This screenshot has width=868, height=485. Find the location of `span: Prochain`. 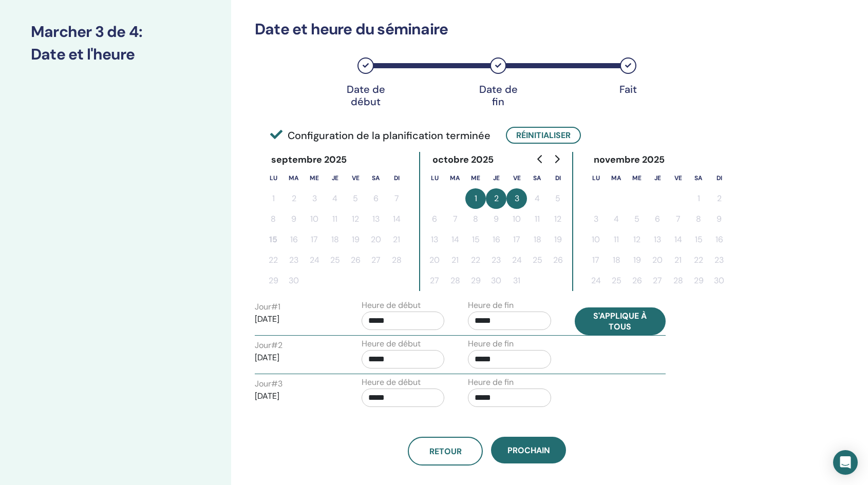

span: Prochain is located at coordinates (528, 450).